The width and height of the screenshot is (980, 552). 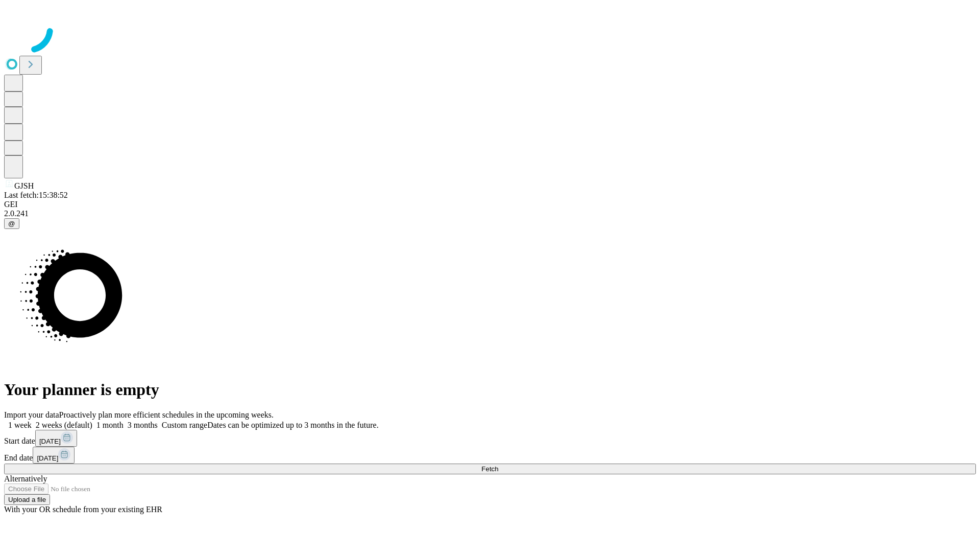 What do you see at coordinates (490, 469) in the screenshot?
I see `span: Fetch` at bounding box center [490, 469].